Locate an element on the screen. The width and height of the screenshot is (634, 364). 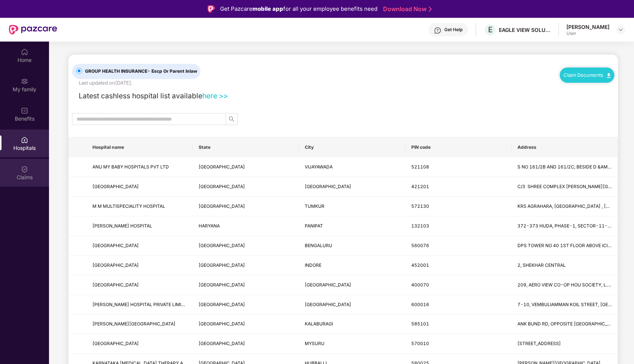
td: ANDHRA PRADESH is located at coordinates (246, 167).